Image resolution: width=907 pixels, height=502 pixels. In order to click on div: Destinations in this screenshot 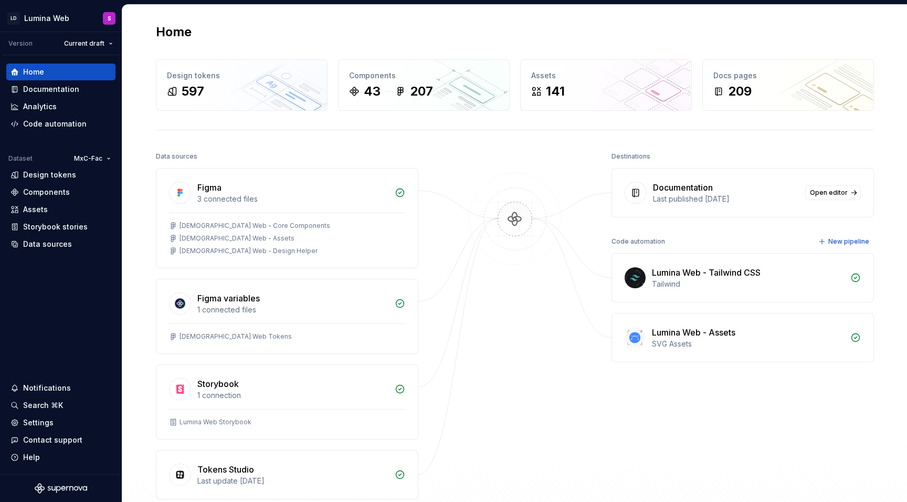, I will do `click(631, 156)`.